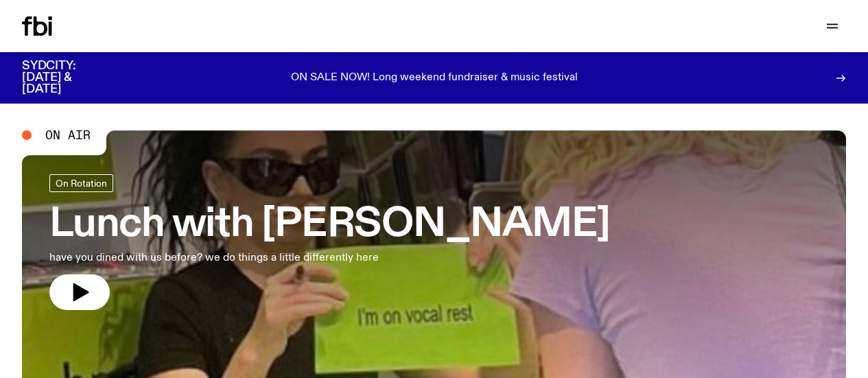 Image resolution: width=868 pixels, height=378 pixels. What do you see at coordinates (81, 183) in the screenshot?
I see `span: On Rotation` at bounding box center [81, 183].